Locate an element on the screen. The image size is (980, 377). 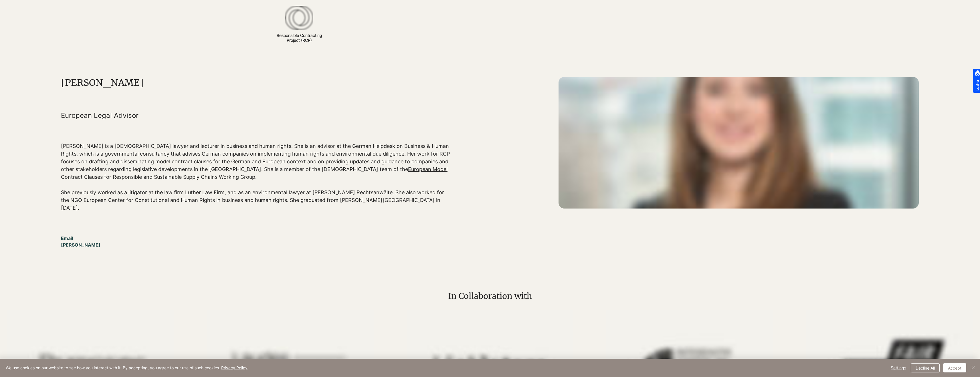
button: Close is located at coordinates (973, 368).